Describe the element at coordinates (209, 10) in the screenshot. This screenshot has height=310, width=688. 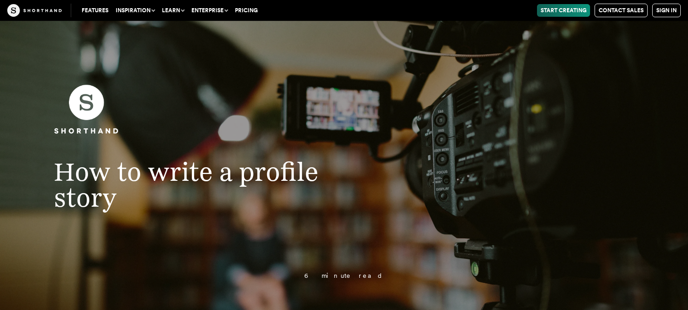
I see `button: Enterprise` at that location.